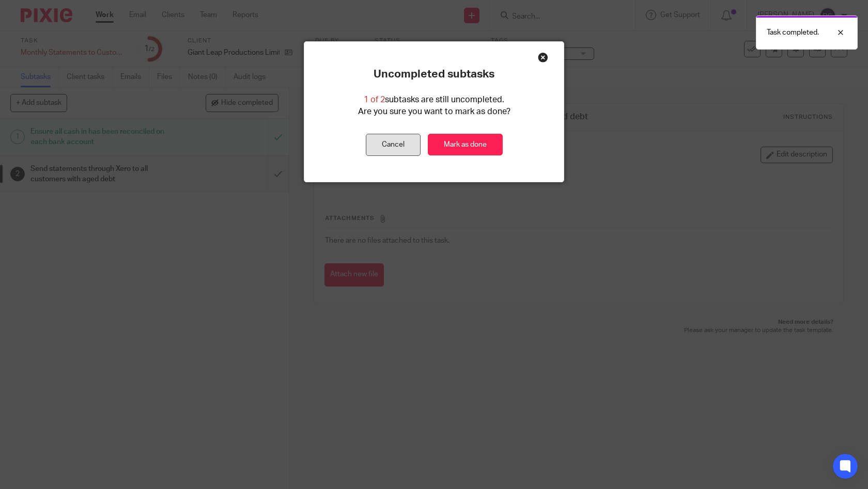 This screenshot has width=868, height=489. Describe the element at coordinates (374, 100) in the screenshot. I see `span: 1 of 2` at that location.